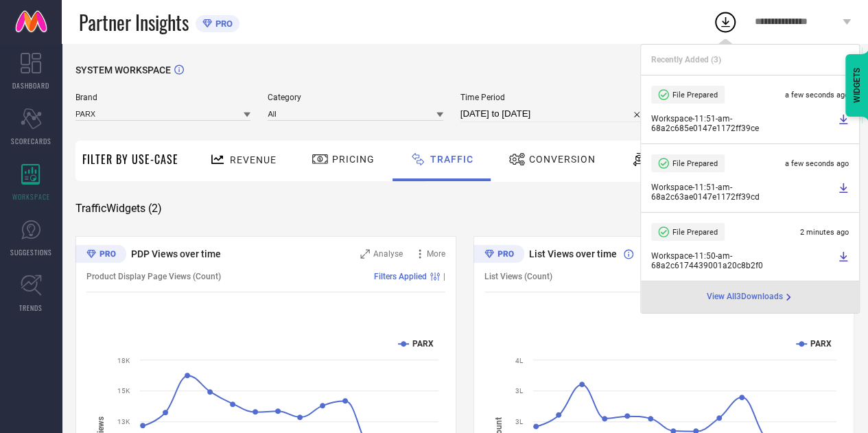 This screenshot has width=868, height=433. Describe the element at coordinates (176, 254) in the screenshot. I see `span: PDP Views over time` at that location.